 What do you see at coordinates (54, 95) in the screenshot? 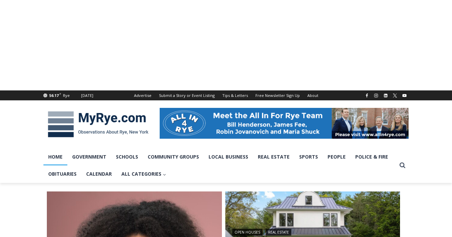
I see `span: 56.17` at bounding box center [54, 95].